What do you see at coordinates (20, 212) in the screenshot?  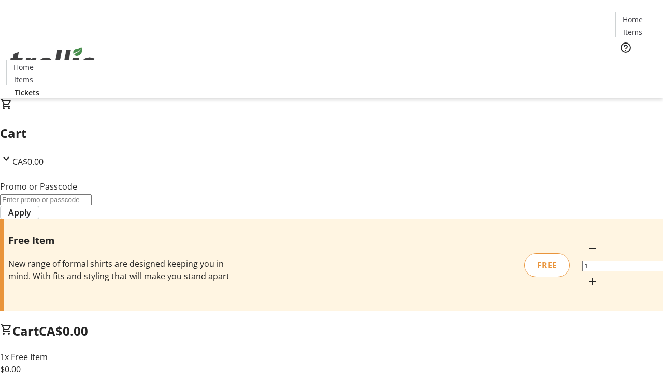 I see `span: Apply` at bounding box center [20, 212].